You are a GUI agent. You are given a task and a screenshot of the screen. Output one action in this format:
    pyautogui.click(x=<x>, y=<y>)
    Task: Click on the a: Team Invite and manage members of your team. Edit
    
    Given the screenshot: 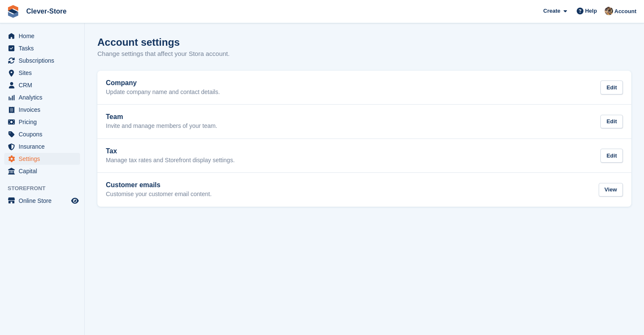 What is the action you would take?
    pyautogui.click(x=365, y=122)
    